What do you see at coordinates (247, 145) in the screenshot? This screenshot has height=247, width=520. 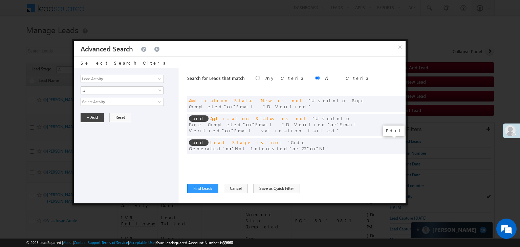 I see `span: Code Generated` at bounding box center [247, 145].